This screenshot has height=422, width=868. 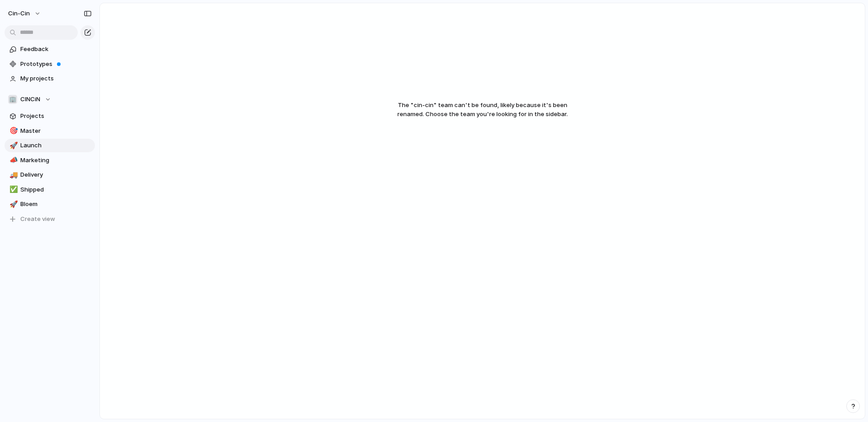 I want to click on a: 🚀Launch, so click(x=50, y=145).